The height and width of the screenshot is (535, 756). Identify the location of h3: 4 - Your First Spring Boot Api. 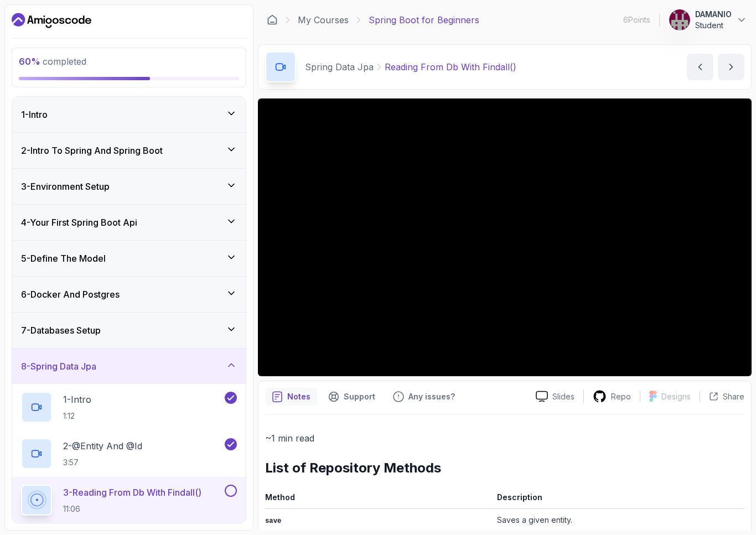
(79, 223).